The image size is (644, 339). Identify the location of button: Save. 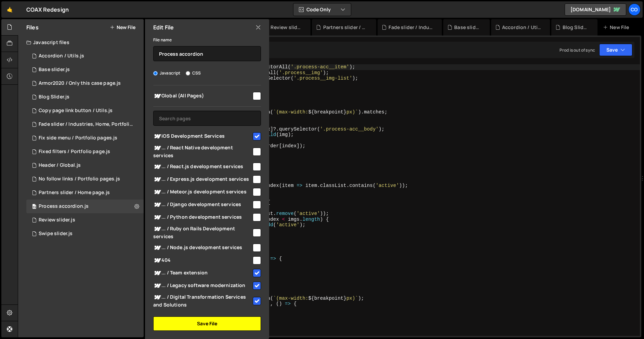
(616, 50).